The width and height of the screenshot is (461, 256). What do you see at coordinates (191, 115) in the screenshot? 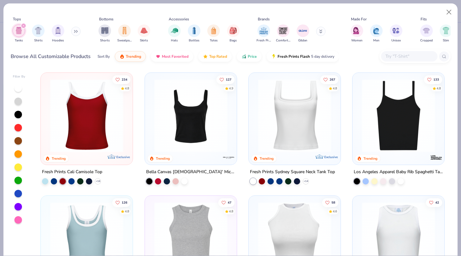
I see `img: 8af284bf-0d00-45ea-9003-ce4b9a3194ad` at bounding box center [191, 115].